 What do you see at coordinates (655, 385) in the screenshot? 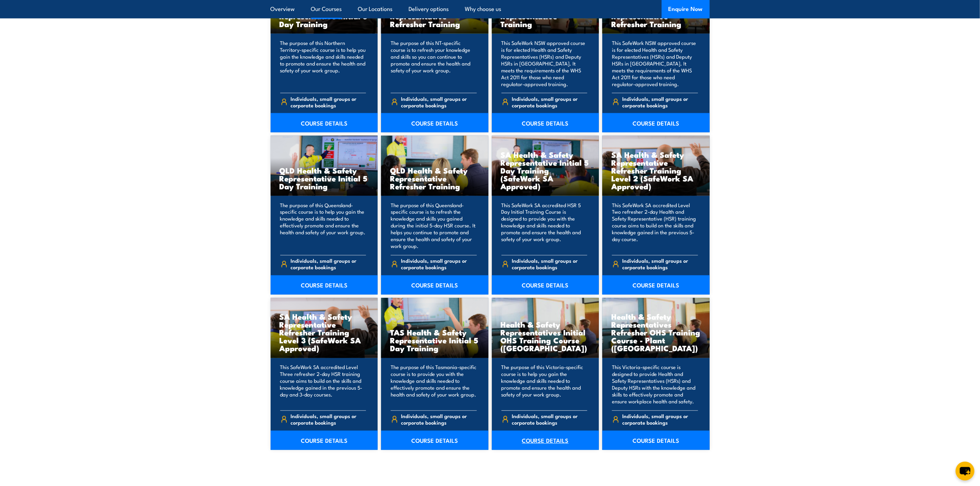
I see `p: This Victoria-specific course is designed to provide Health and Safety Representatives (HSRs) and...` at bounding box center [655, 385].